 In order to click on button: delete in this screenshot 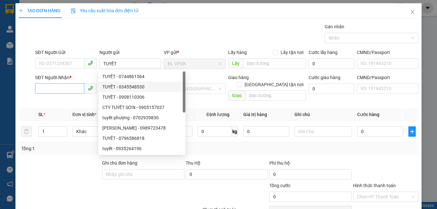, I will do `click(26, 132)`.